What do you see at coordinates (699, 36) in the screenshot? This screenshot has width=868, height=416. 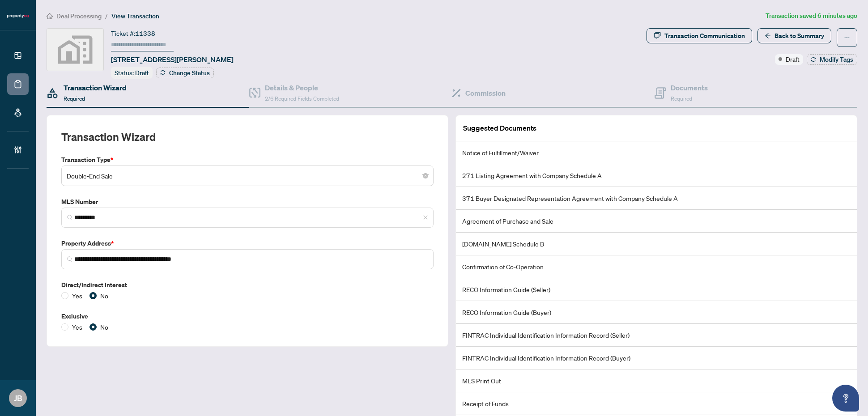 I see `button: Transaction Communication` at bounding box center [699, 36].